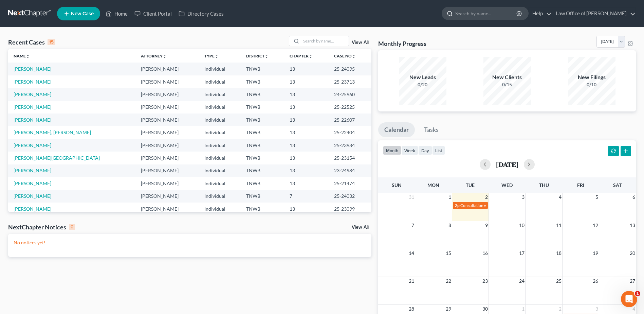 This screenshot has height=314, width=644. I want to click on span: 15, so click(449, 254).